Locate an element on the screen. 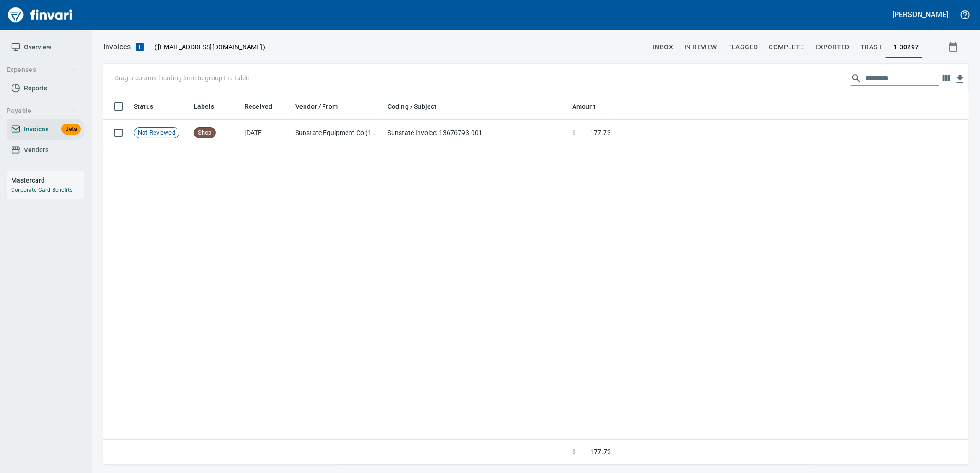  td: Sunstate Equipment Co (1-30297) is located at coordinates (337, 133).